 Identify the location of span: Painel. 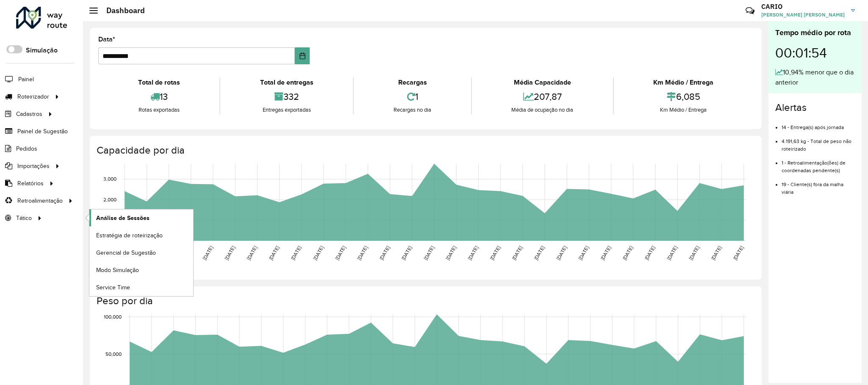
(26, 79).